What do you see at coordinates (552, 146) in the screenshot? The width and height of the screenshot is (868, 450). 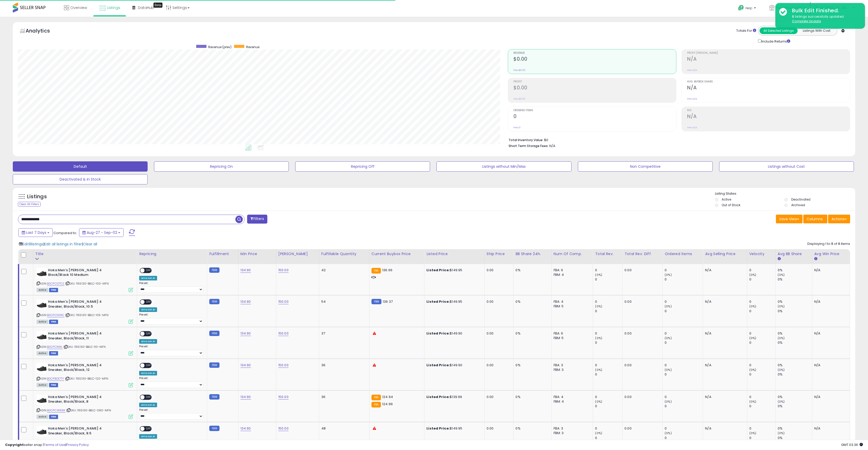 I see `span: N/A` at bounding box center [552, 146].